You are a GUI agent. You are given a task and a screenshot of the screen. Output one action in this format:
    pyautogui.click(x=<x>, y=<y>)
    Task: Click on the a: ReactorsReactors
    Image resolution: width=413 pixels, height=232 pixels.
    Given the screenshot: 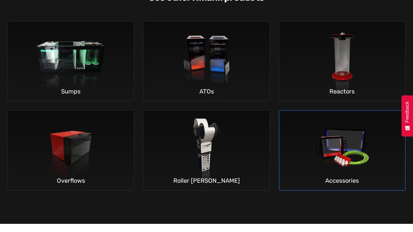 What is the action you would take?
    pyautogui.click(x=343, y=61)
    